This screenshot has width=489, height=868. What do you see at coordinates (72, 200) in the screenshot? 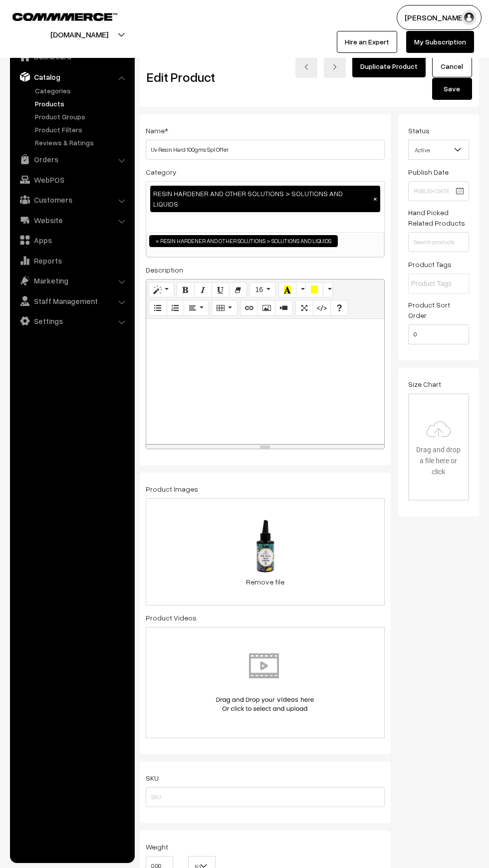
I see `a: Customers` at bounding box center [72, 200].